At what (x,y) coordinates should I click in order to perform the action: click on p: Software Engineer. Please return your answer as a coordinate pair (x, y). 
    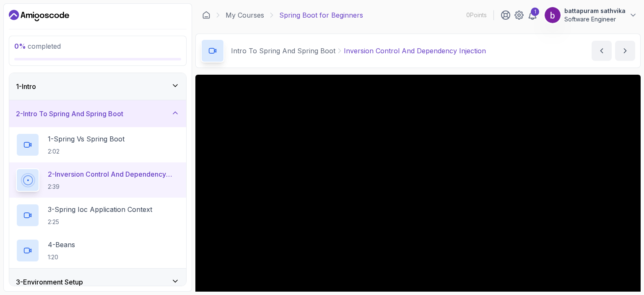
    Looking at the image, I should click on (595, 19).